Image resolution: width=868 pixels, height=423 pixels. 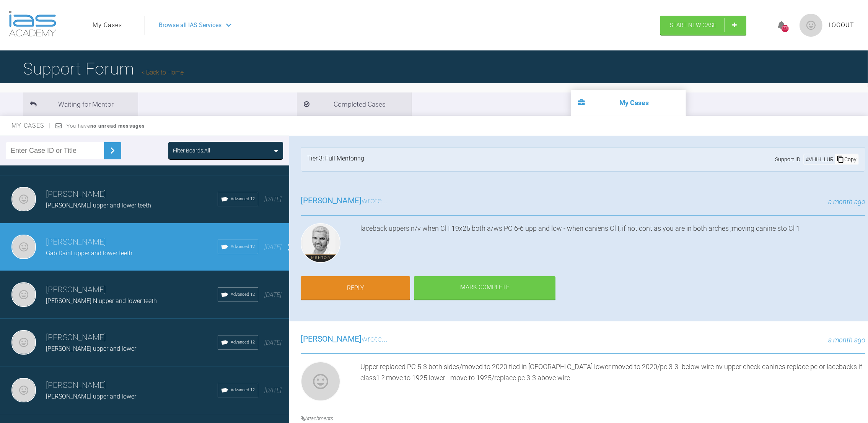 I want to click on img: Ross Hobson, so click(x=320, y=243).